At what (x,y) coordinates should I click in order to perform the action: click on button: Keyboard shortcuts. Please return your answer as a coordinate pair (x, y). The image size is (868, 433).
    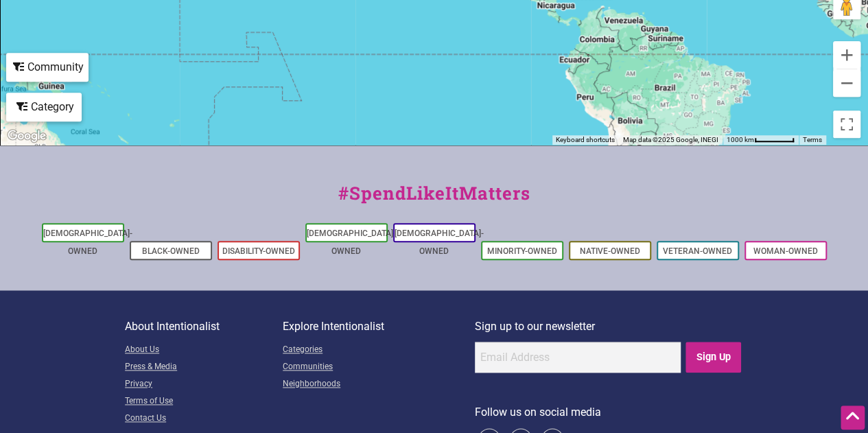
    Looking at the image, I should click on (586, 140).